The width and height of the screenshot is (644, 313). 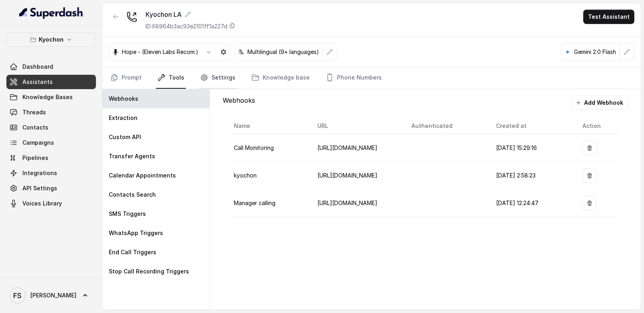 I want to click on img: light.svg, so click(x=51, y=12).